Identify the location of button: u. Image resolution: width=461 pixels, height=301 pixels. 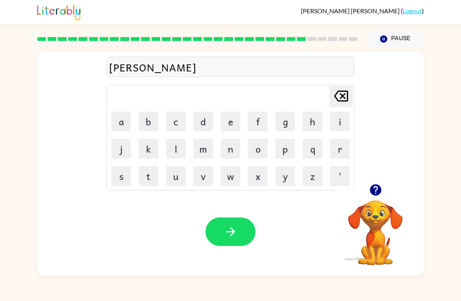
(176, 176).